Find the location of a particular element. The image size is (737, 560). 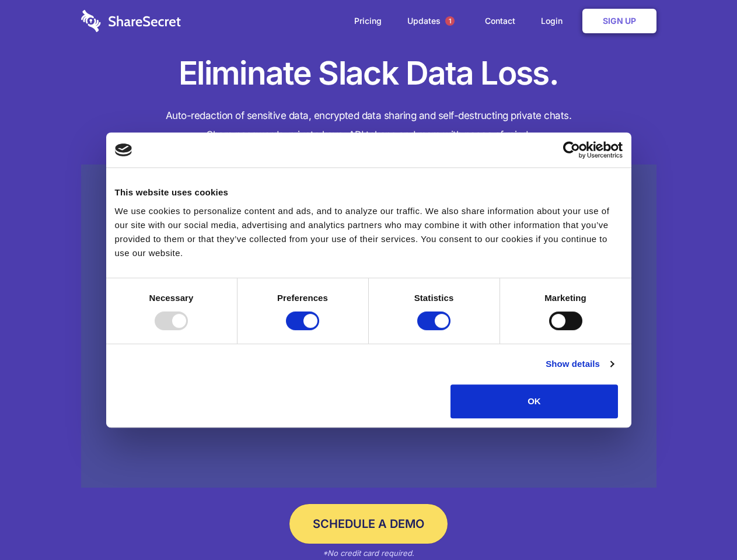

h1: Eliminate Slack Data Loss. is located at coordinates (368, 73).